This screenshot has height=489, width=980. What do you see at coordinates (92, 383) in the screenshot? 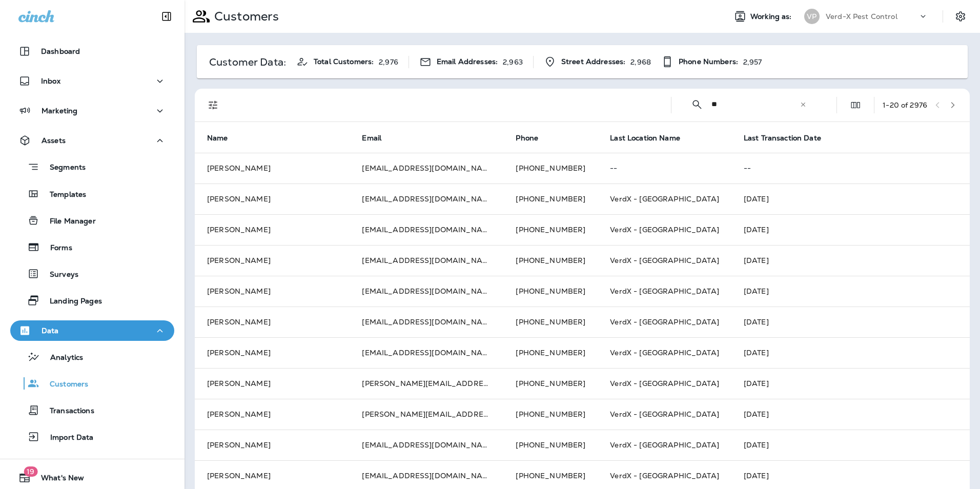
I see `button: Customers` at bounding box center [92, 383].